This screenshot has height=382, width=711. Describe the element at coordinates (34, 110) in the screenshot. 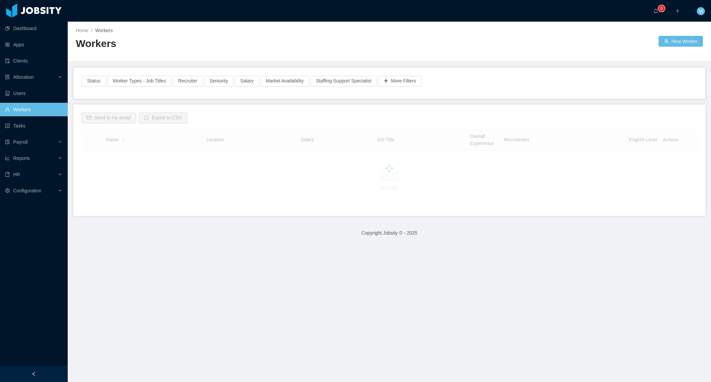

I see `a: icon: userWorkers` at that location.